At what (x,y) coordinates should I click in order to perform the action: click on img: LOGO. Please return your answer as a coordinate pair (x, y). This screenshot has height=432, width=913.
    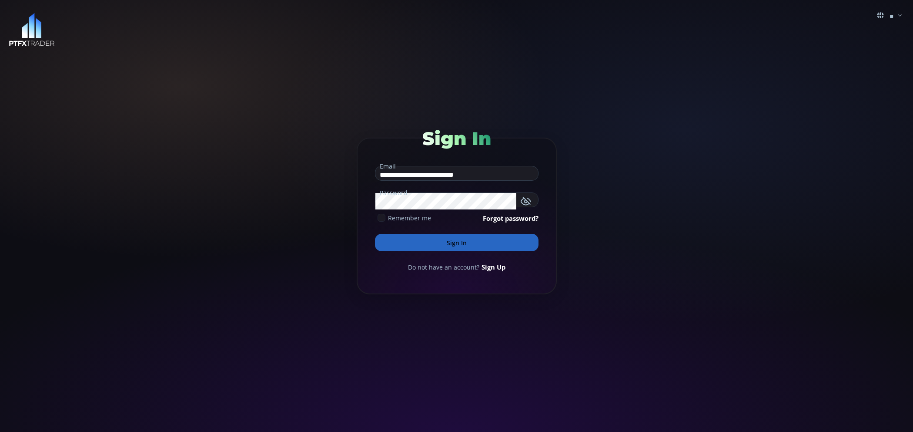
    Looking at the image, I should click on (32, 30).